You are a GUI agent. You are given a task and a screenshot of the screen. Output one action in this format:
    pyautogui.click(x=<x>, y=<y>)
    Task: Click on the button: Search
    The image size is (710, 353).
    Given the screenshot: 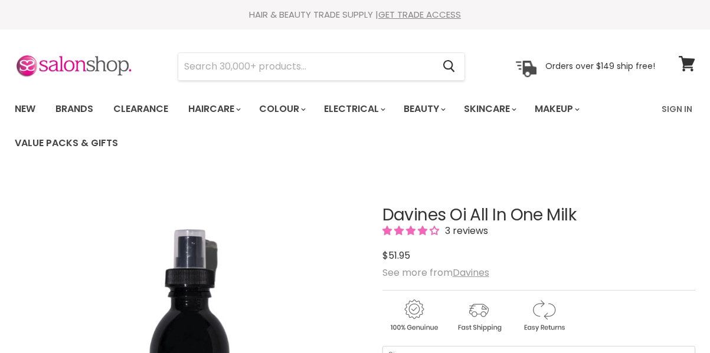 What is the action you would take?
    pyautogui.click(x=448, y=67)
    